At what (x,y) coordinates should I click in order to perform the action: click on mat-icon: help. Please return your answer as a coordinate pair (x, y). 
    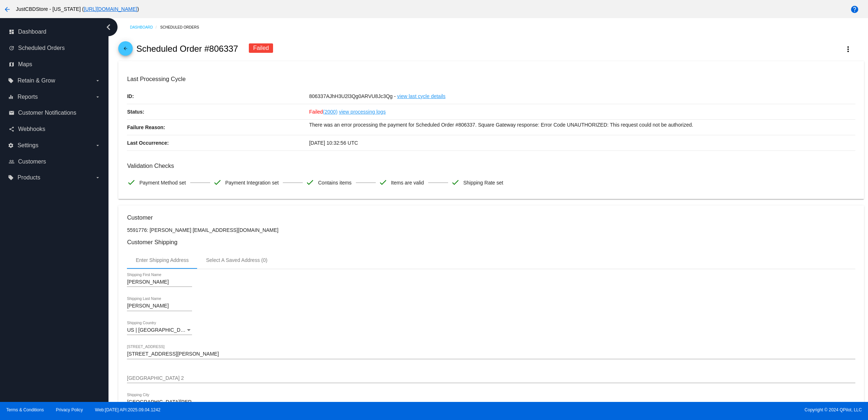
    Looking at the image, I should click on (855, 9).